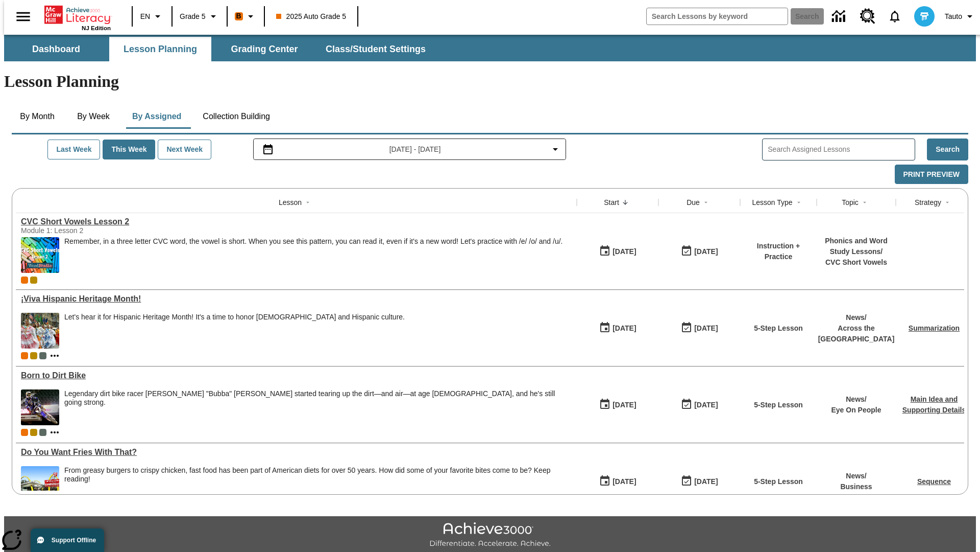  I want to click on div: Home, so click(78, 18).